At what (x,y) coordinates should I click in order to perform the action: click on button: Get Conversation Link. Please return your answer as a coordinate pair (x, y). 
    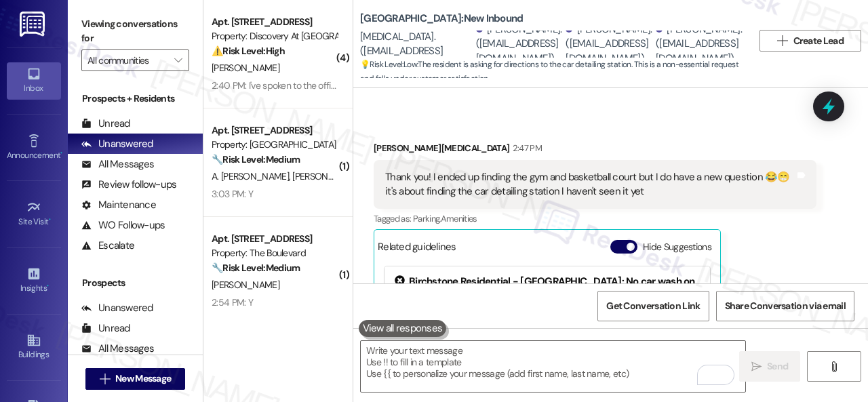
    Looking at the image, I should click on (653, 305).